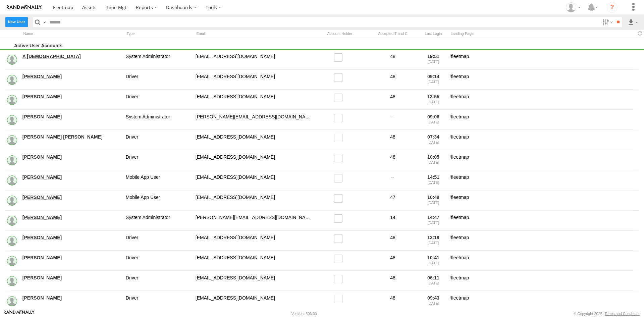  Describe the element at coordinates (253, 79) in the screenshot. I see `div: saymimaan@gmail.com` at that location.